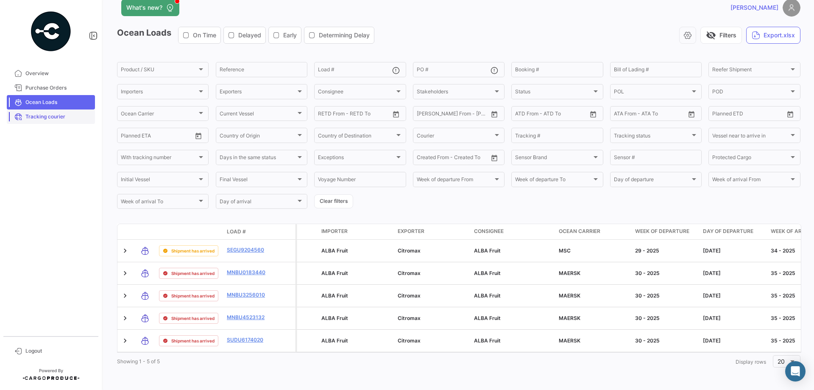 Image resolution: width=814 pixels, height=390 pixels. Describe the element at coordinates (249, 340) in the screenshot. I see `a: SUDU6174020` at that location.